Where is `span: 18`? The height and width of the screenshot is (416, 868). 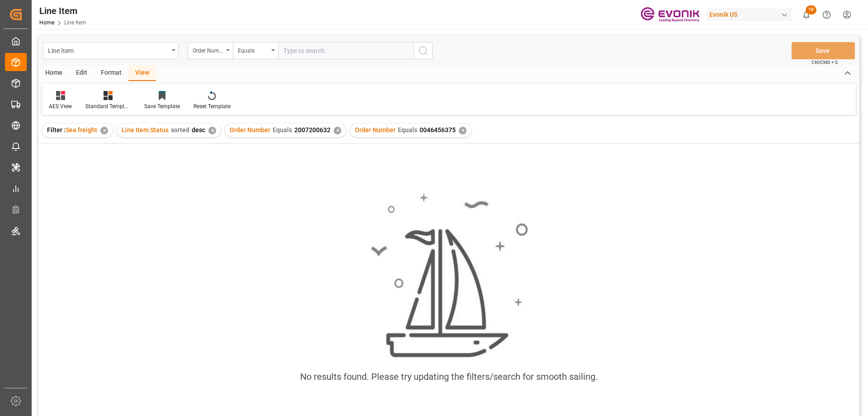 span: 18 is located at coordinates (811, 10).